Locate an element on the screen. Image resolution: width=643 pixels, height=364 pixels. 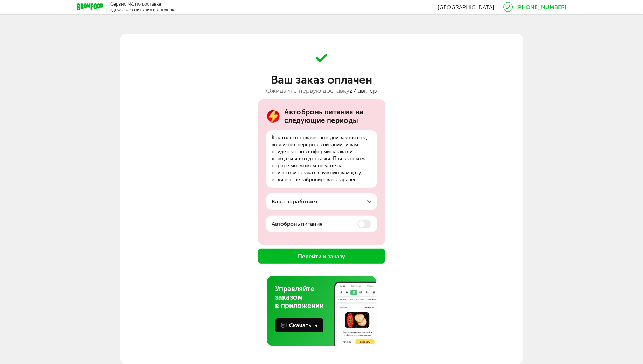
div: Скачать is located at coordinates (303, 325).